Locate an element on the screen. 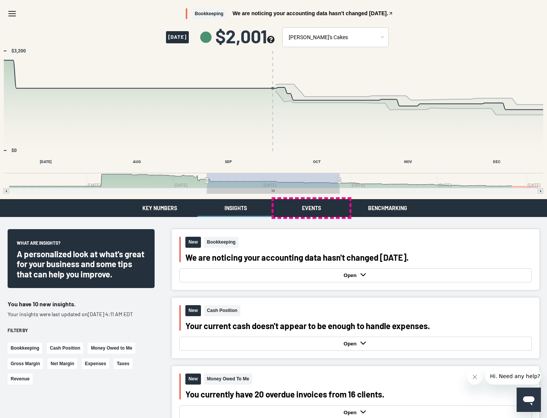  span: Hi. Need any help? is located at coordinates (30, 8).